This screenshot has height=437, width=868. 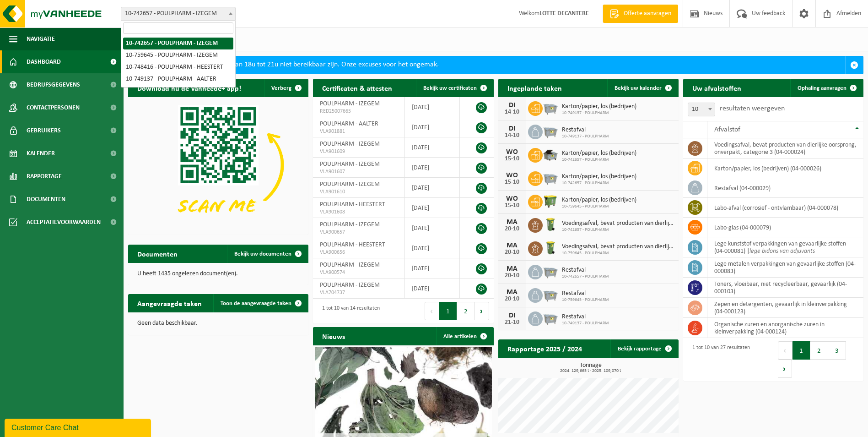 I want to click on td: organische zuren en anorganische zuren in kleinverpakking (04-000124), so click(x=785, y=328).